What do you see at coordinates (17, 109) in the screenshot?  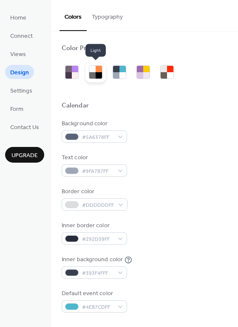 I see `span: Form` at bounding box center [17, 109].